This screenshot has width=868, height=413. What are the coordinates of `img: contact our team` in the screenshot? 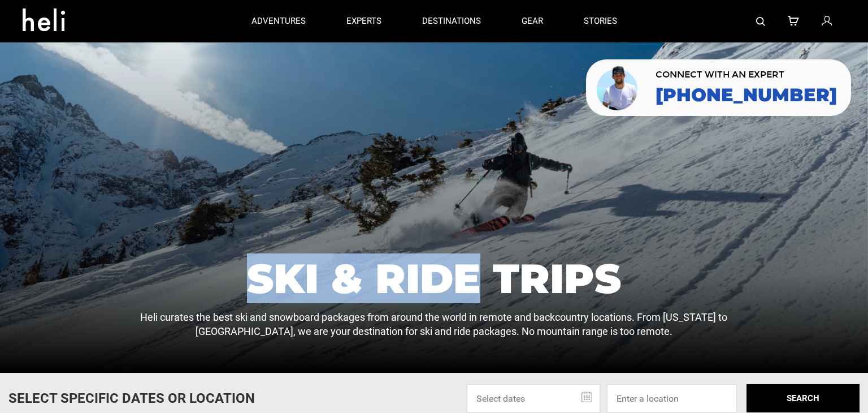 It's located at (618, 87).